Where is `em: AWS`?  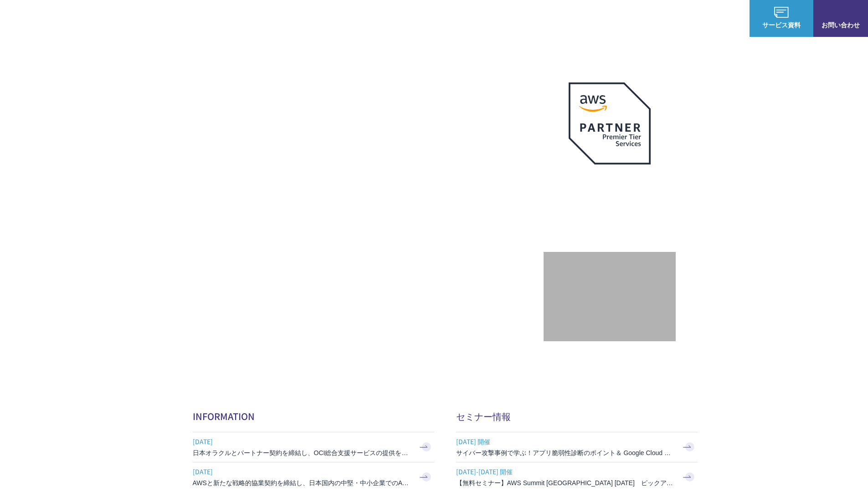
em: AWS is located at coordinates (609, 182).